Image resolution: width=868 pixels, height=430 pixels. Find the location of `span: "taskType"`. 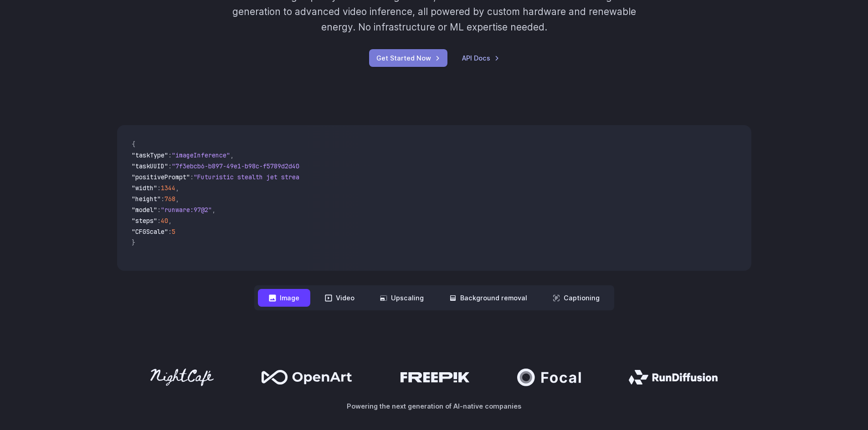

span: "taskType" is located at coordinates (150, 155).